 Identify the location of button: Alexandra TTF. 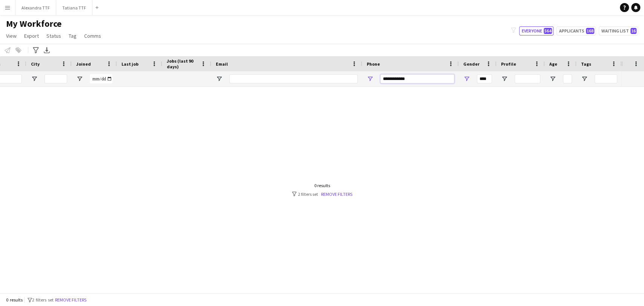
(36, 7).